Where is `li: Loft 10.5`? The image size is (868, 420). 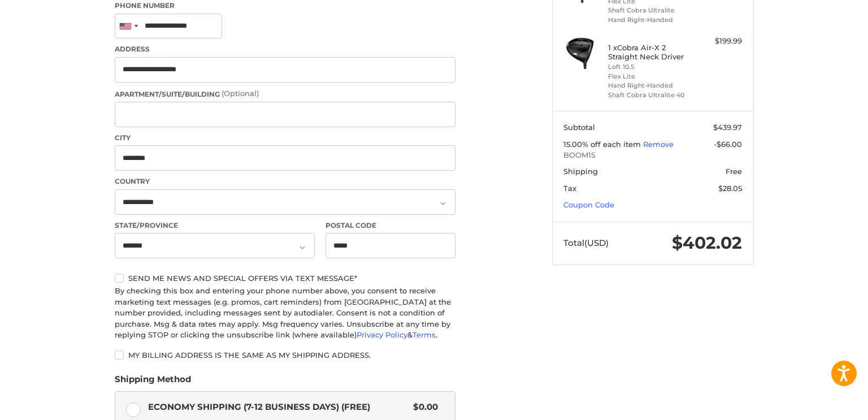 li: Loft 10.5 is located at coordinates (651, 67).